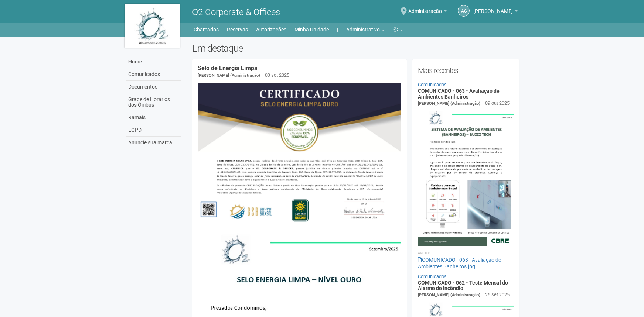  Describe the element at coordinates (271, 29) in the screenshot. I see `a: Autorizações` at that location.